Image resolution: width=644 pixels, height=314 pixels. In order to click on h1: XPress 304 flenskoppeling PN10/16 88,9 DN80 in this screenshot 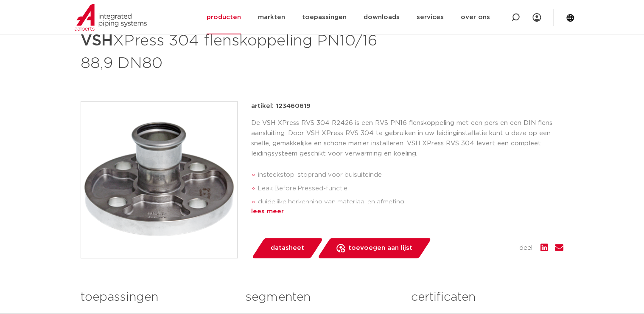, I will do `click(240, 51)`.